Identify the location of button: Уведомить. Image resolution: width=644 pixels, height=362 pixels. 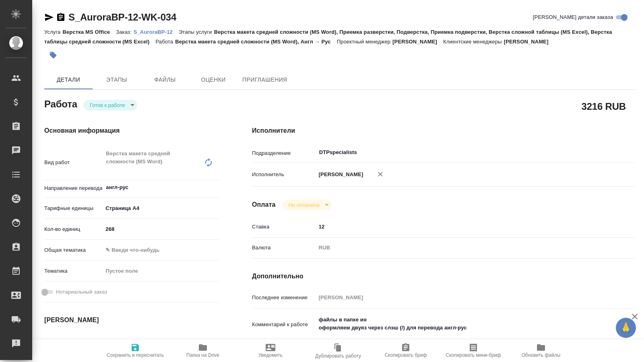
(270, 351).